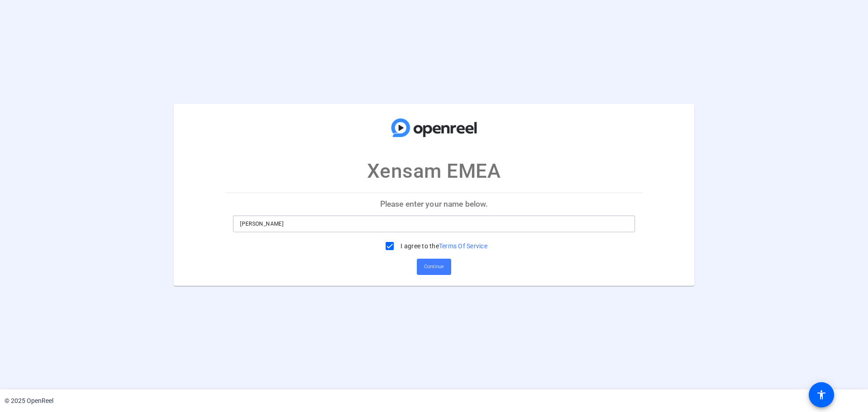 This screenshot has height=412, width=868. Describe the element at coordinates (434, 128) in the screenshot. I see `img: company-logo` at that location.